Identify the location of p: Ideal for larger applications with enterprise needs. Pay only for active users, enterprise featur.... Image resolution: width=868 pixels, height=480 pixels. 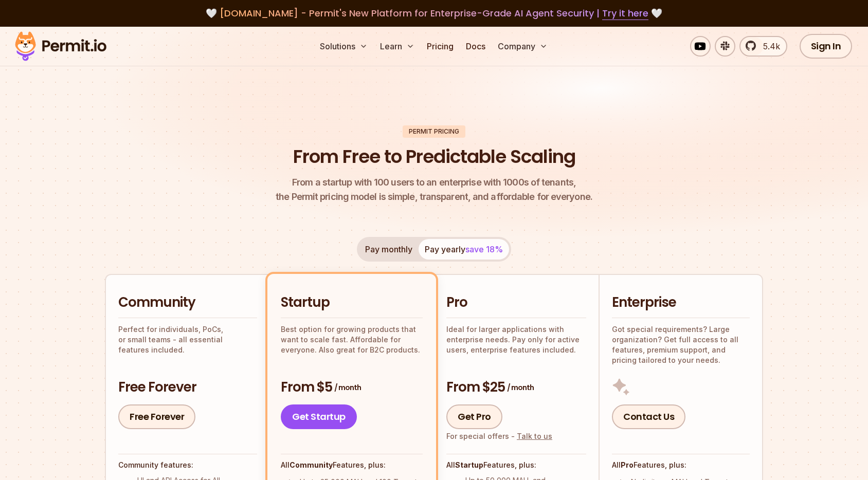
(516, 340).